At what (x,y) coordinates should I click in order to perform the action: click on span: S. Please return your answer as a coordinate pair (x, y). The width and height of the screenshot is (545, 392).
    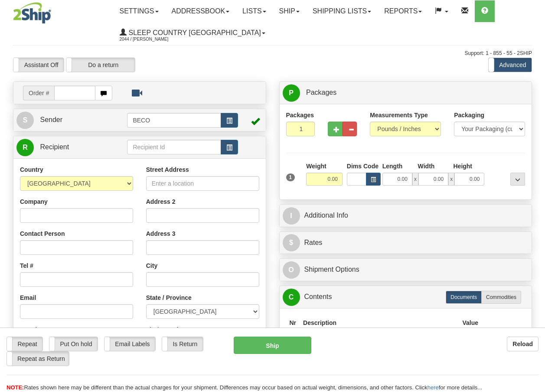
    Looking at the image, I should click on (25, 120).